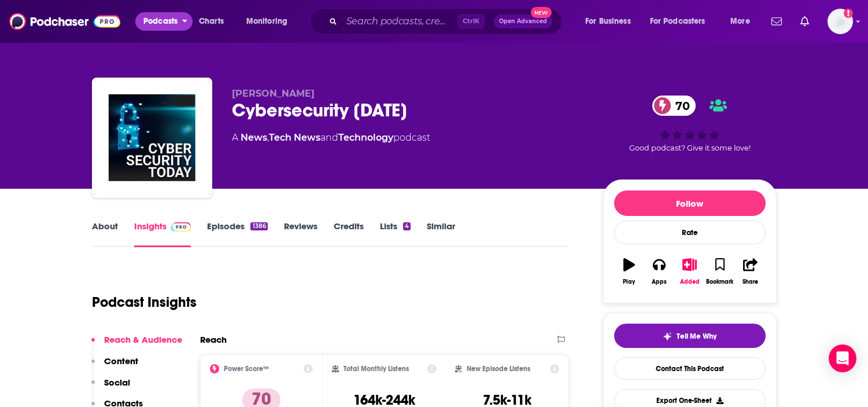 The width and height of the screenshot is (868, 407). What do you see at coordinates (254, 138) in the screenshot?
I see `a: News` at bounding box center [254, 138].